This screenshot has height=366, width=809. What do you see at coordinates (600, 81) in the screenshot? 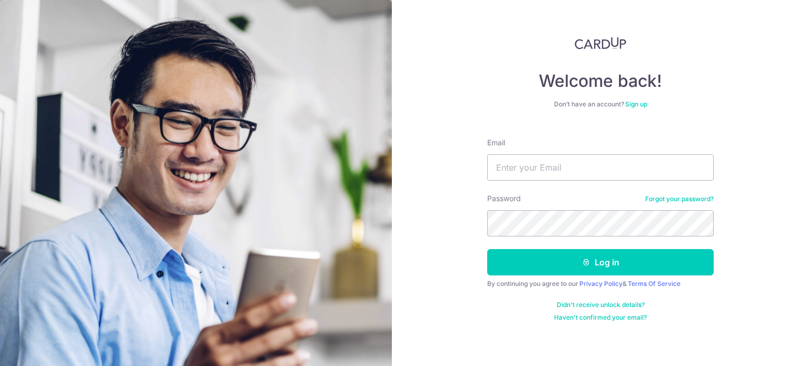
I see `h4: Welcome back!` at bounding box center [600, 81].